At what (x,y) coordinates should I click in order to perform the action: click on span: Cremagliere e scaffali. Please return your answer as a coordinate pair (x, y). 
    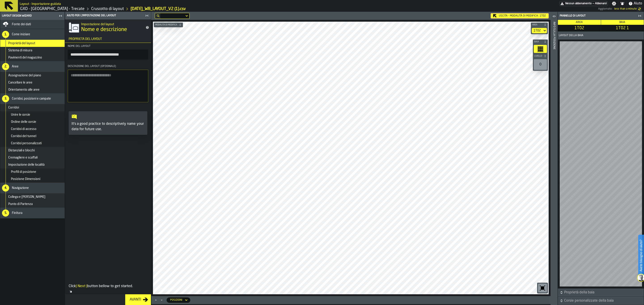
    Looking at the image, I should click on (23, 158).